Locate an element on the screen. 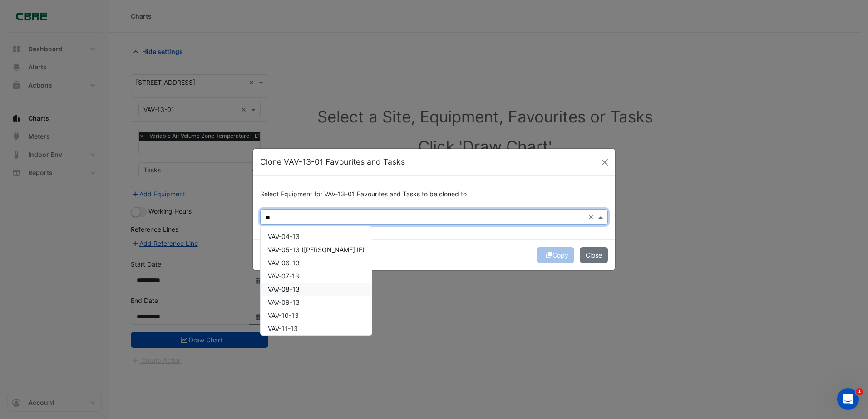  span: VAV-10-13 is located at coordinates (283, 315).